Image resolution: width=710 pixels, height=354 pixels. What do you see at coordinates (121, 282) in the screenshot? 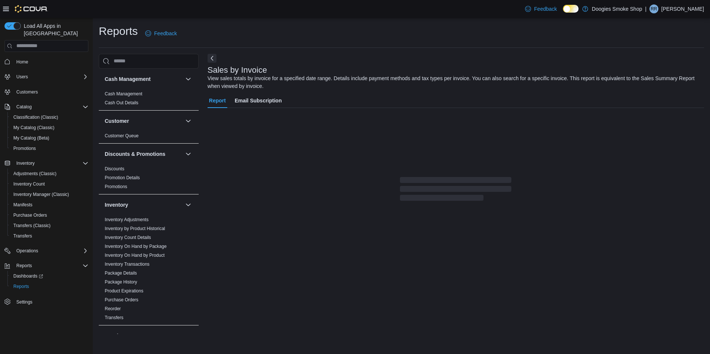
I see `span: Package History` at bounding box center [121, 282].